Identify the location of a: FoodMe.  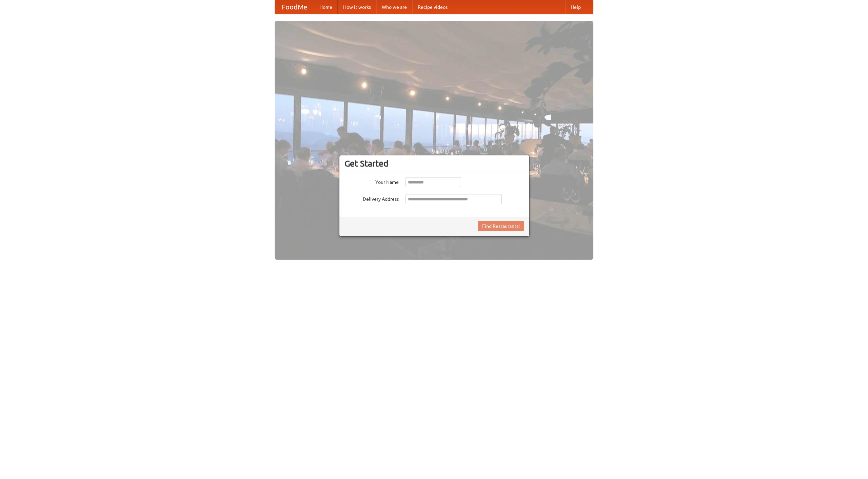
(294, 7).